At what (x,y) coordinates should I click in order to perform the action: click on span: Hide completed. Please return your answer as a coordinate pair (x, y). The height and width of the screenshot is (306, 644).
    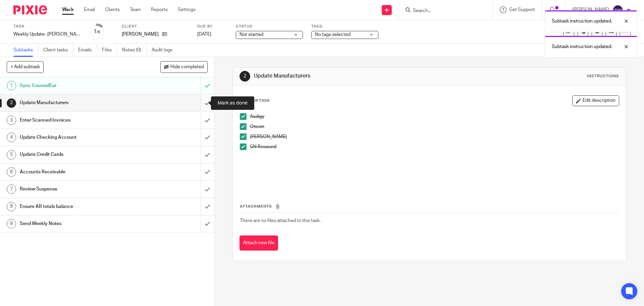
    Looking at the image, I should click on (187, 67).